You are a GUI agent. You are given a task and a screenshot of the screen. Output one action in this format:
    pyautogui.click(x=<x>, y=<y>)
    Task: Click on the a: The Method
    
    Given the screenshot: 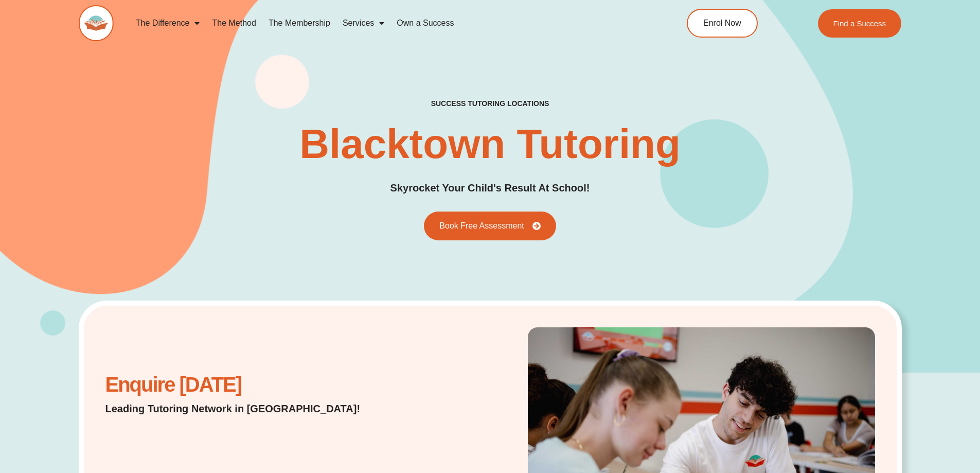 What is the action you would take?
    pyautogui.click(x=233, y=23)
    